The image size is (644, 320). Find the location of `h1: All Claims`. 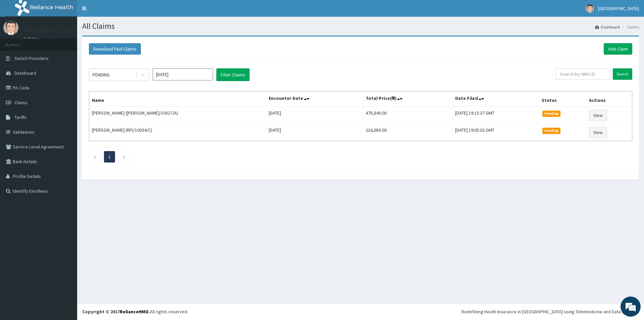

h1: All Claims is located at coordinates (361, 26).